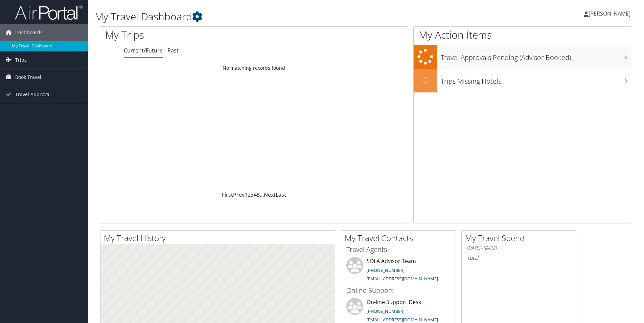 This screenshot has width=644, height=323. What do you see at coordinates (246, 195) in the screenshot?
I see `a: 1` at bounding box center [246, 195].